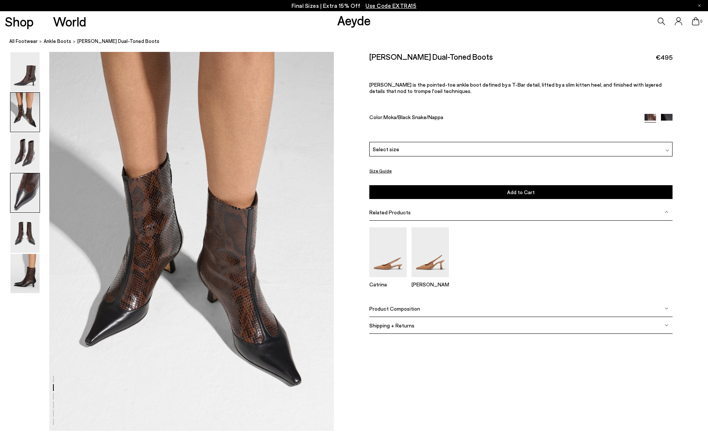 The image size is (708, 432). Describe the element at coordinates (395, 308) in the screenshot. I see `span: Product Composition` at that location.